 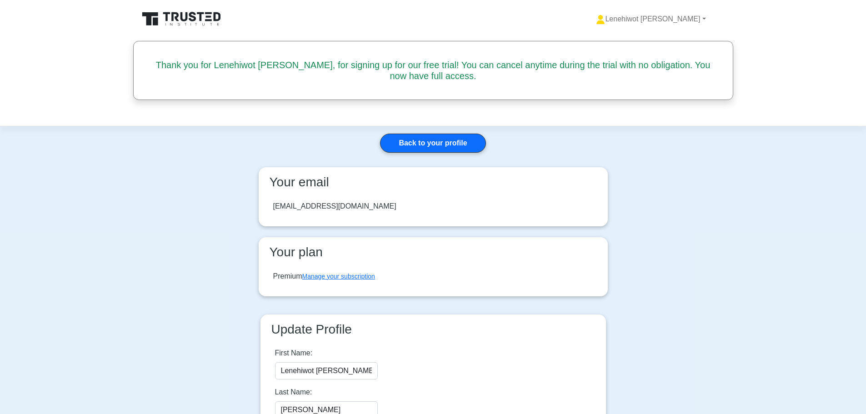 I want to click on a: Back to your profile, so click(x=433, y=143).